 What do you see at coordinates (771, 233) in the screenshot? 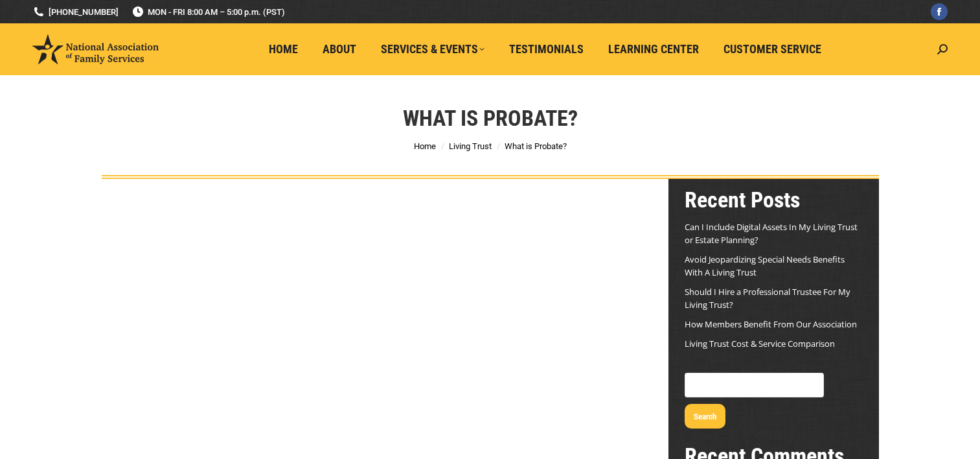
I see `a: Can I Include Digital Assets In My Living Trust or Estate Planning?` at bounding box center [771, 233].